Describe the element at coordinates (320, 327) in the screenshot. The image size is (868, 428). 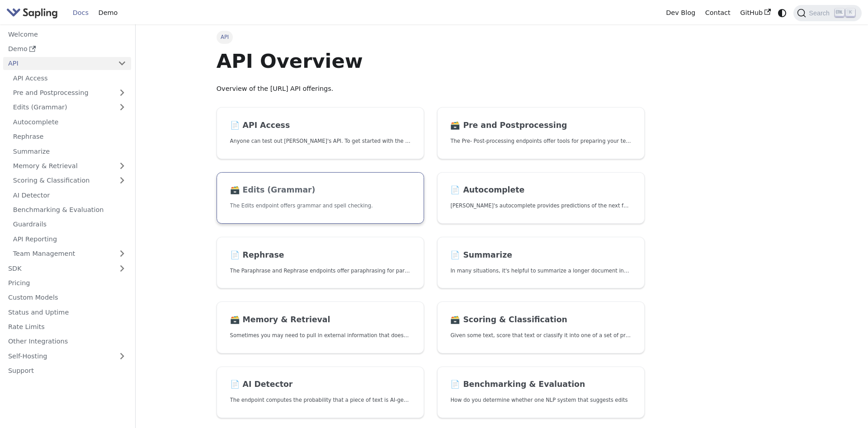
I see `a: 🗃️ Memory & RetrievalSometimes you may need to pull in external information that doesn't fit in t...` at that location.